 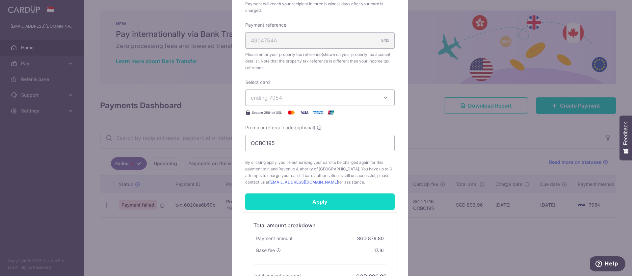 I want to click on h5: Total amount breakdown, so click(x=320, y=225).